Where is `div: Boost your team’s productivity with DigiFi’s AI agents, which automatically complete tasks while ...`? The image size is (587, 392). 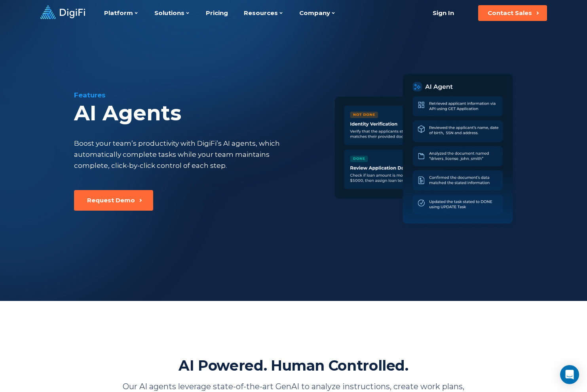
div: Boost your team’s productivity with DigiFi’s AI agents, which automatically complete tasks while ... is located at coordinates (187, 154).